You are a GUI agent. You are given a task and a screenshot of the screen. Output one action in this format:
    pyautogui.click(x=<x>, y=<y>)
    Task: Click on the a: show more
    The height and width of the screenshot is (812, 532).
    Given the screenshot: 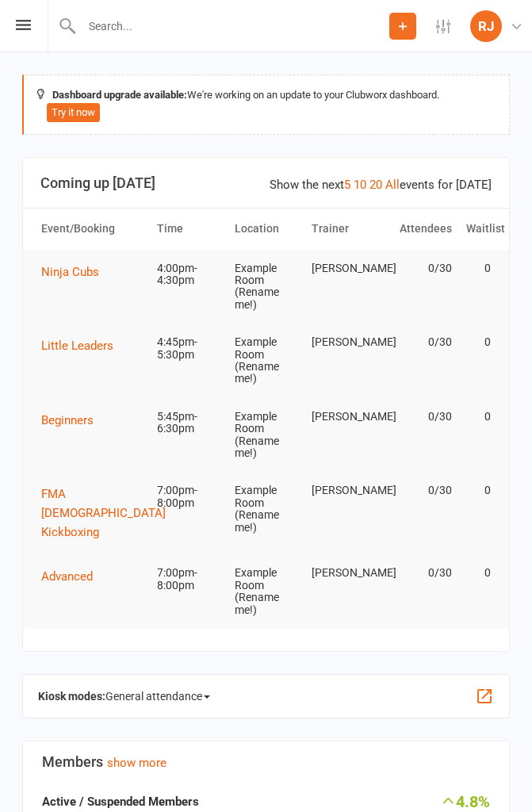 What is the action you would take?
    pyautogui.click(x=136, y=763)
    